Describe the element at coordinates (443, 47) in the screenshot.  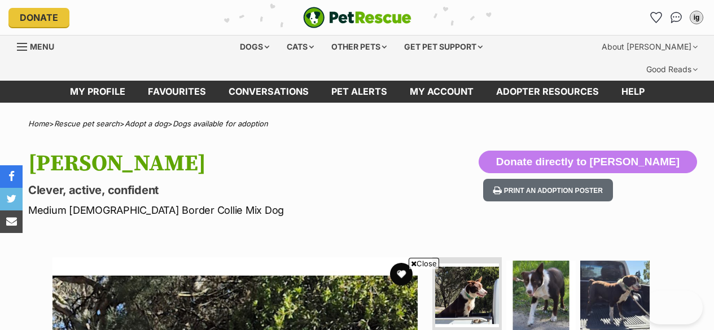
I see `div: Get pet support` at that location.